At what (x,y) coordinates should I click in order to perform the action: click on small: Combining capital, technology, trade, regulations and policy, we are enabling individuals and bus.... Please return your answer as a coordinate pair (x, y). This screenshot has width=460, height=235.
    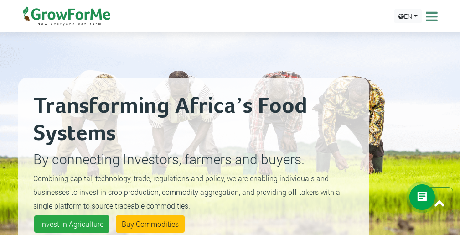
    Looking at the image, I should click on (186, 191).